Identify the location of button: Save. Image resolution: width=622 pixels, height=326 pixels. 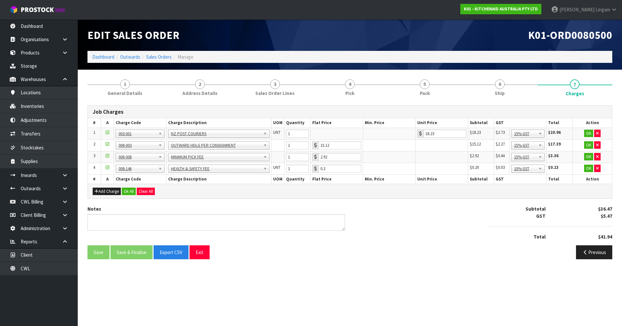
(98, 252).